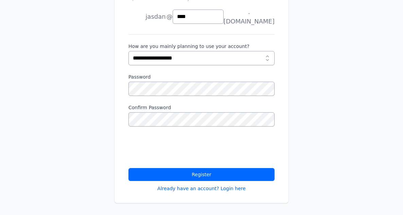 The width and height of the screenshot is (403, 215). I want to click on a: Already have an account? Login here, so click(202, 188).